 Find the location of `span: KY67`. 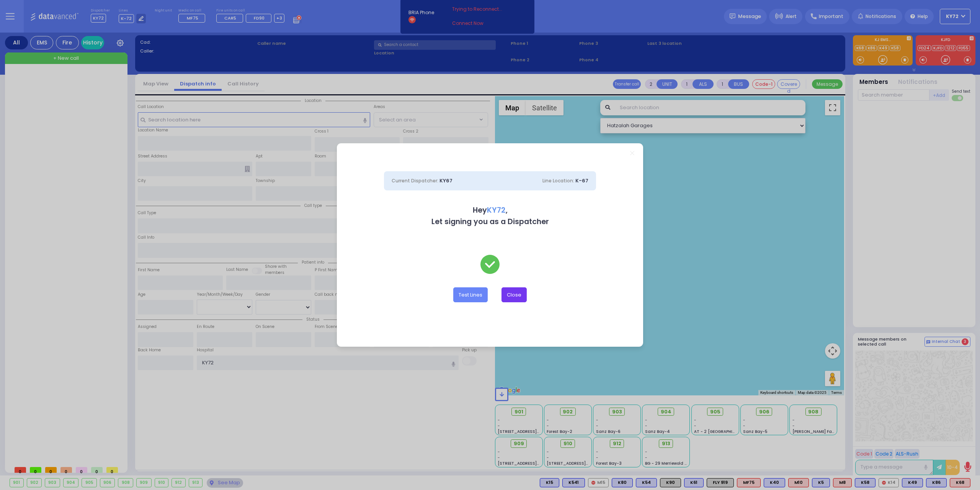

span: KY67 is located at coordinates (446, 181).